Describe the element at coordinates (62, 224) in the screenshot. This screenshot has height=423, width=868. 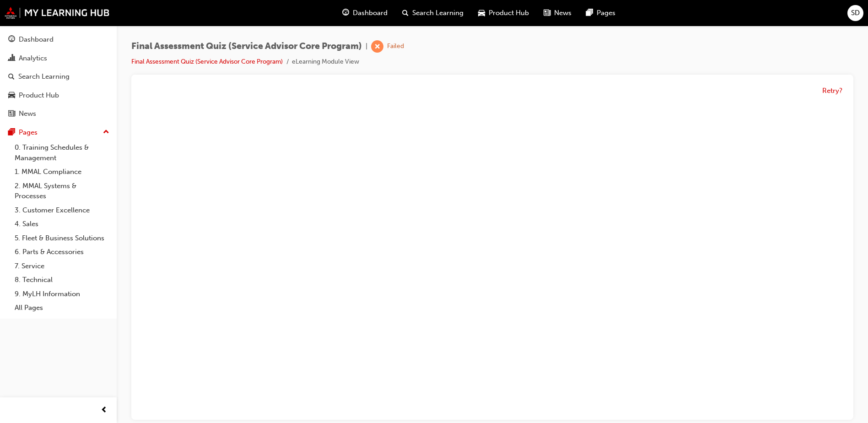
I see `a: 4. Sales` at that location.